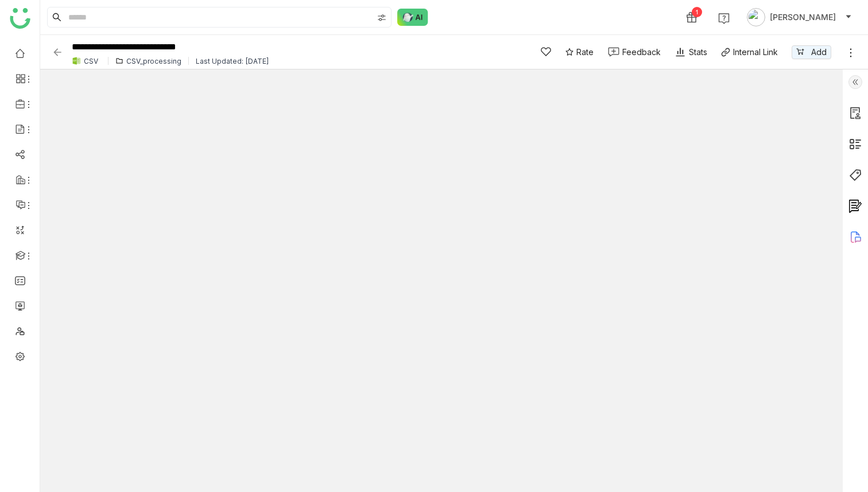 This screenshot has width=868, height=492. Describe the element at coordinates (381, 18) in the screenshot. I see `img: search-type.svg` at that location.